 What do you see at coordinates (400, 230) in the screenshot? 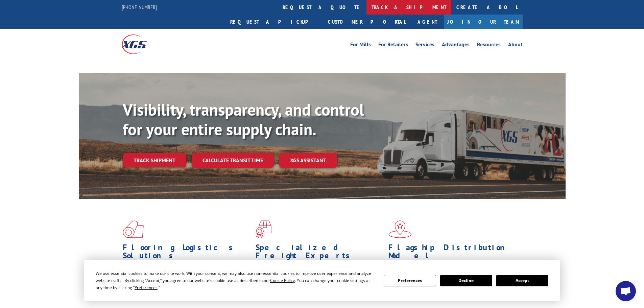
I see `img: xgs-icon-flagship-distribution-model-red` at bounding box center [400, 230].